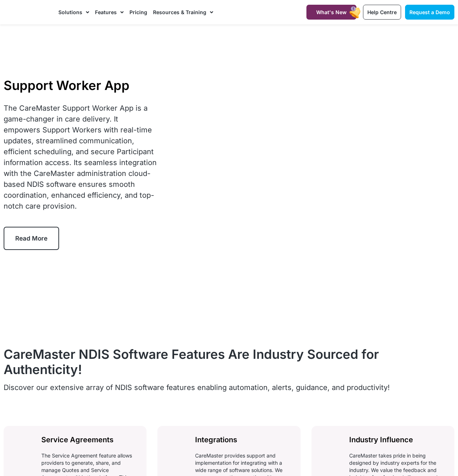 This screenshot has width=458, height=476. What do you see at coordinates (331, 446) in the screenshot?
I see `img: Industry-informed, CareMaster NDIS CRM integrates NDIS Support Worker and Participant Apps, showc...` at bounding box center [331, 446].